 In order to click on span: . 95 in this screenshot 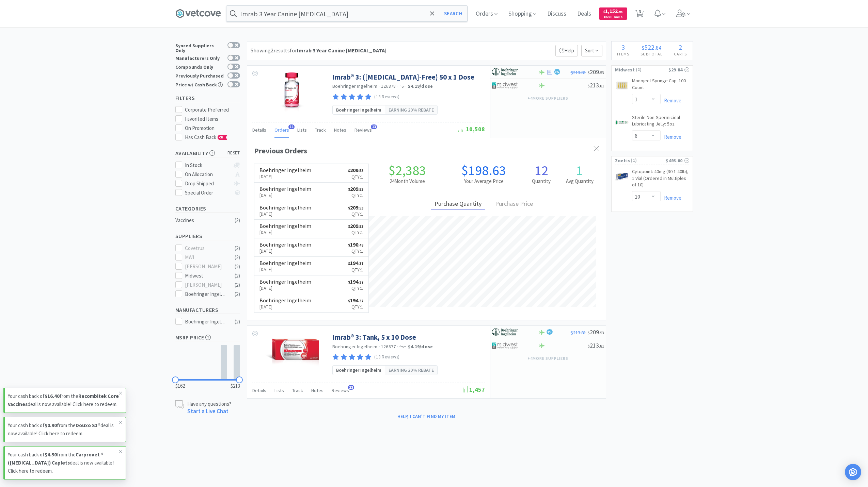, I will do `click(620, 12)`.